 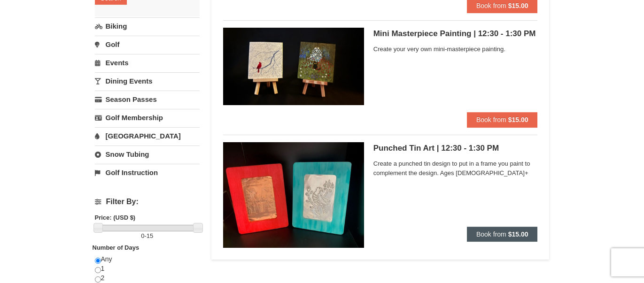 I want to click on a: Golf Membership, so click(x=147, y=117).